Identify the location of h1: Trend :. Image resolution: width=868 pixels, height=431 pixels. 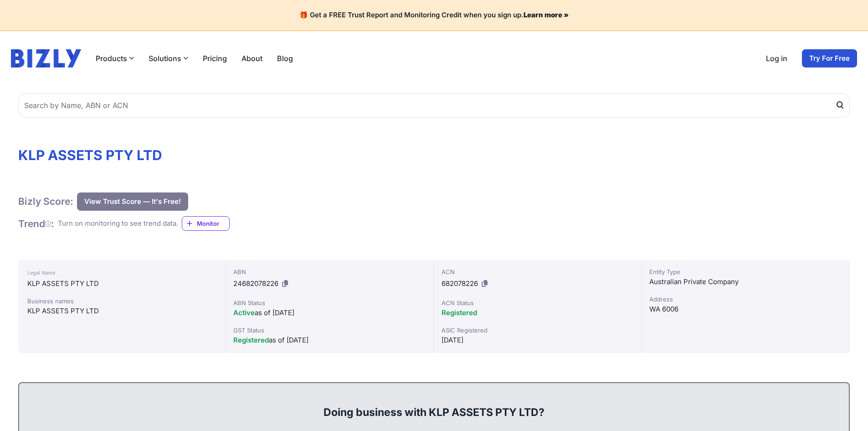
(36, 224).